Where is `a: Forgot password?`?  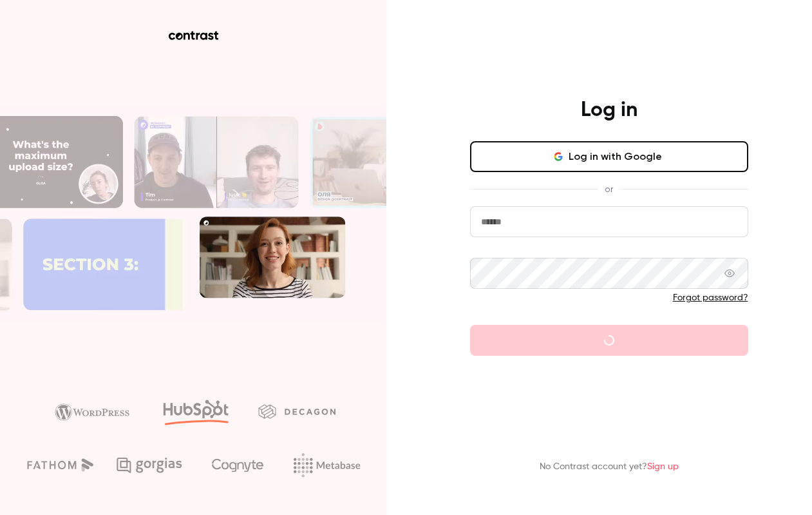
a: Forgot password? is located at coordinates (710, 298).